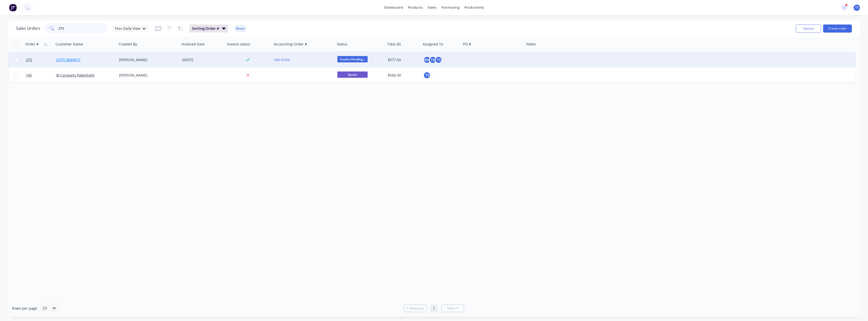  Describe the element at coordinates (128, 44) in the screenshot. I see `div: Created By` at that location.